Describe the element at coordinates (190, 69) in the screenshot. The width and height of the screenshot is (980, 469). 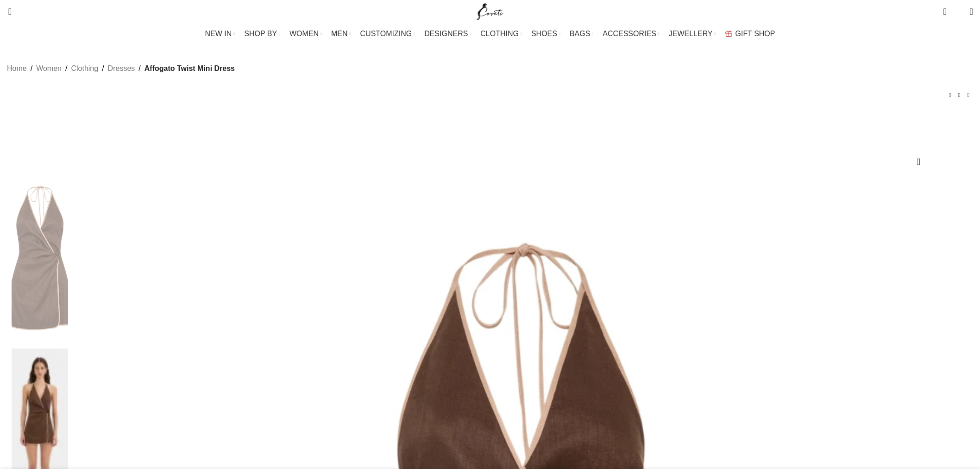
I see `span: Affogato Twist Mini Dress` at that location.